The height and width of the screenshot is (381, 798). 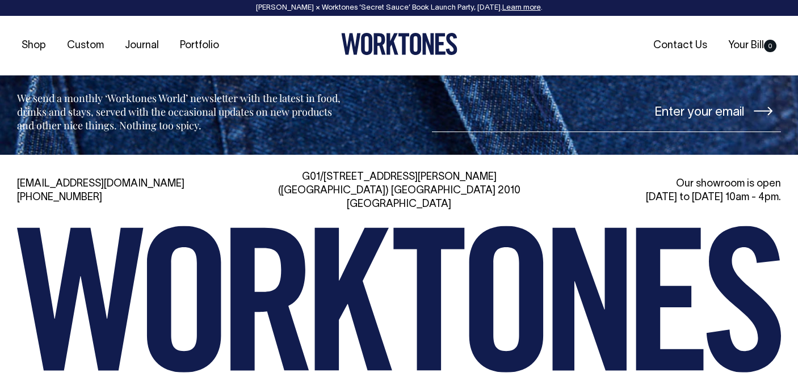 I want to click on a: Learn more, so click(x=522, y=8).